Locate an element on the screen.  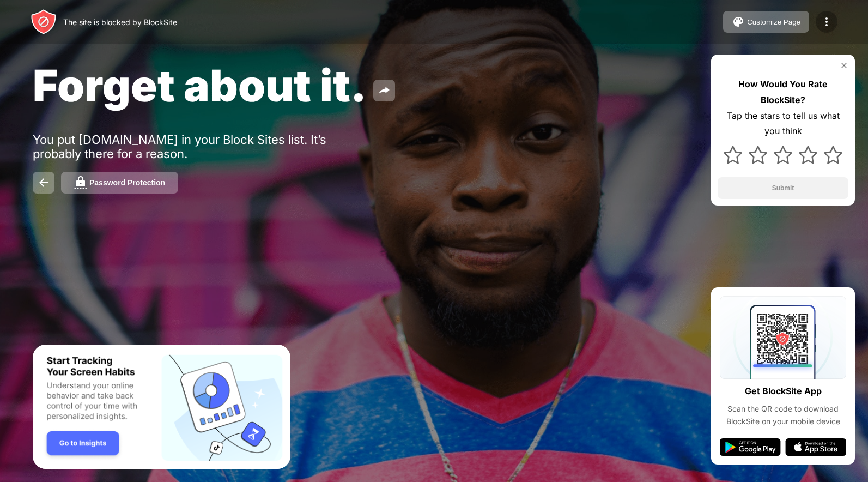
div: Scan the QR code to download BlockSite on your mobile device is located at coordinates (783, 415).